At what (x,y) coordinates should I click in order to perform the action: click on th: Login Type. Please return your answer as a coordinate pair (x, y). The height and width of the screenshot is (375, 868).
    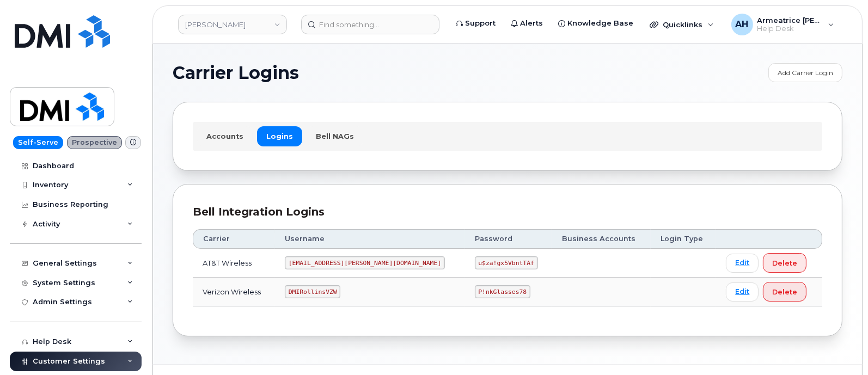
    Looking at the image, I should click on (683, 239).